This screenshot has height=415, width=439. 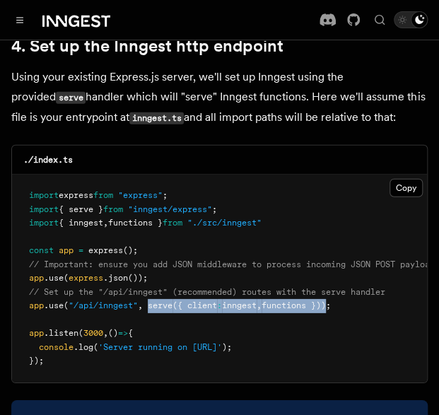 I want to click on span: functions }, so click(x=135, y=223).